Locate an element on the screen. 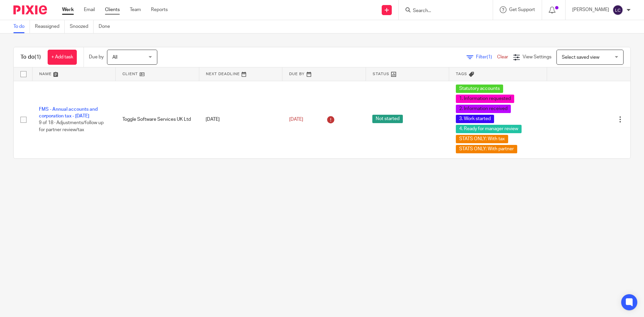 This screenshot has width=644, height=317. span: Not started is located at coordinates (387, 118).